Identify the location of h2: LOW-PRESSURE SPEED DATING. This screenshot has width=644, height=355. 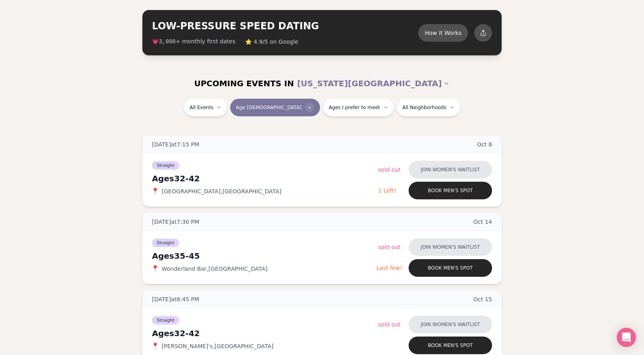
(285, 26).